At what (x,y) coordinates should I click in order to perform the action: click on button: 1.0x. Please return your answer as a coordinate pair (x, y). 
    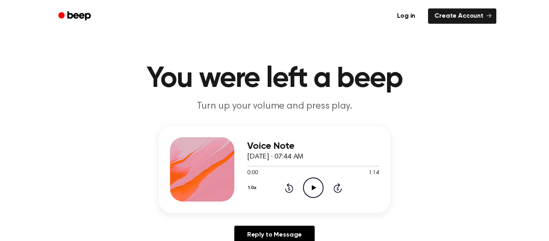
    Looking at the image, I should click on (253, 188).